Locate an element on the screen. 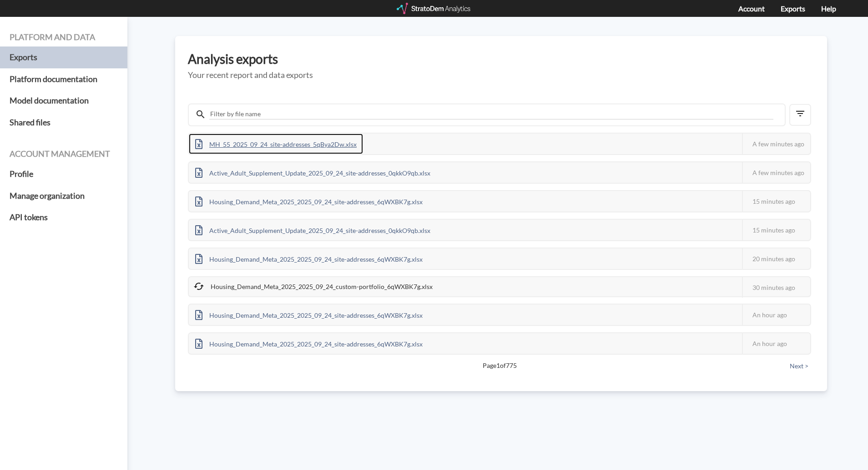  span: Page 1 of 775 is located at coordinates (500, 366).